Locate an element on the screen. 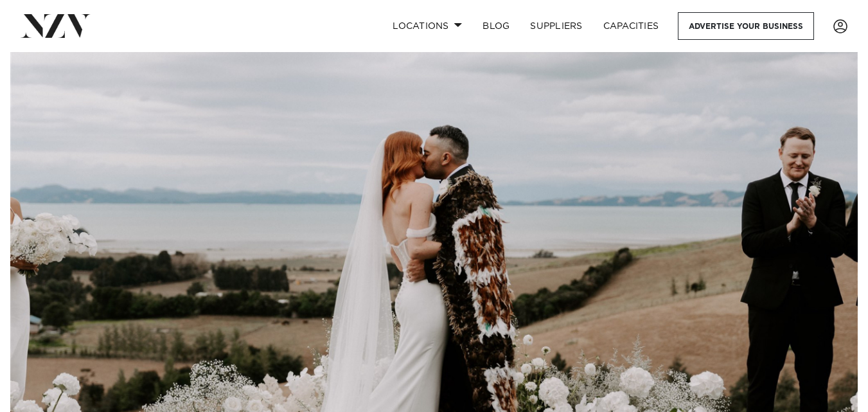 This screenshot has height=412, width=868. img: nzv-logo.png is located at coordinates (55, 26).